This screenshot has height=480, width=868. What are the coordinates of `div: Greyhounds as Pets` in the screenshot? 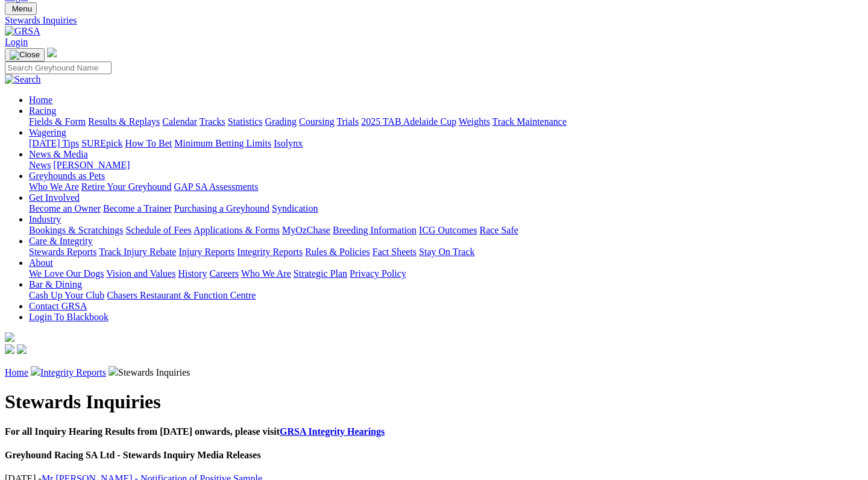 It's located at (446, 187).